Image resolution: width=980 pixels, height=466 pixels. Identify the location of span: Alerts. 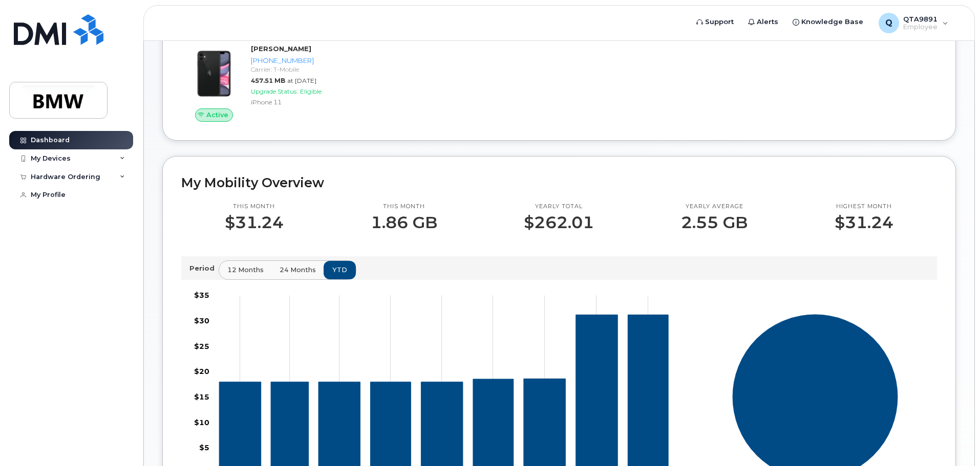
(768, 22).